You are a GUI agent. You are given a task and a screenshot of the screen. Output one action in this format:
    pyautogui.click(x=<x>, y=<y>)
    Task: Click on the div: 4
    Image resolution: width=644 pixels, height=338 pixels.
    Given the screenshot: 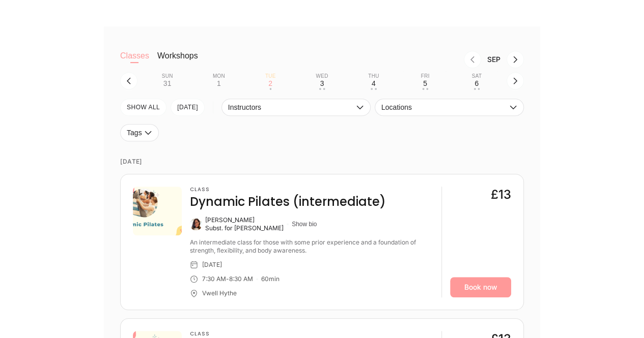 What is the action you would take?
    pyautogui.click(x=374, y=83)
    